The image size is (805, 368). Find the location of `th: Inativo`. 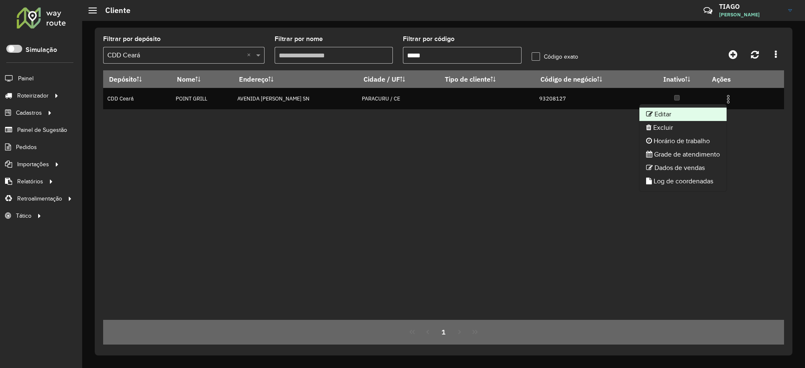

th: Inativo is located at coordinates (676, 79).